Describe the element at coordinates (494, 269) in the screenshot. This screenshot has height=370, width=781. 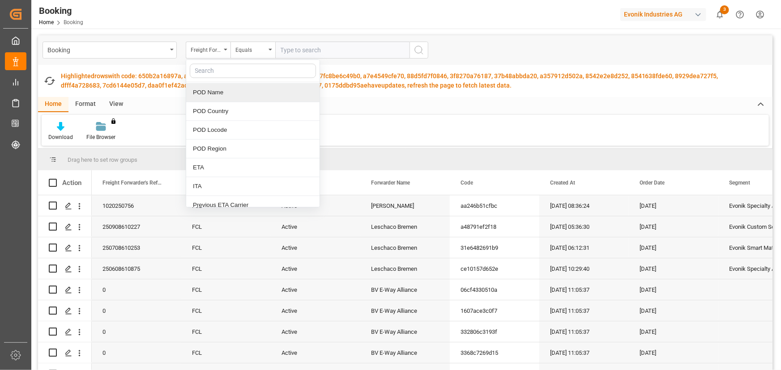
I see `div: ce10157d652e` at that location.